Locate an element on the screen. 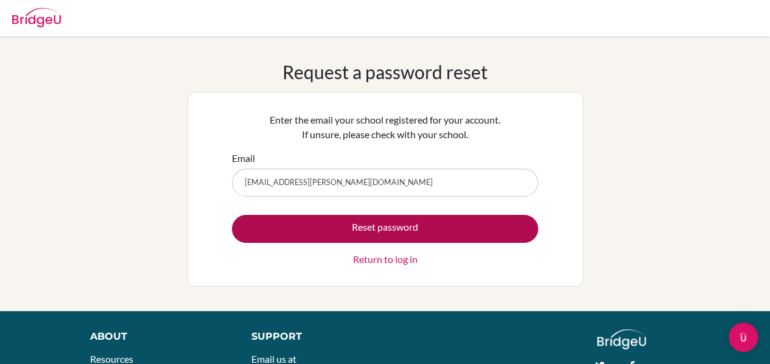 The image size is (770, 364). div: Open Intercom Messenger is located at coordinates (743, 337).